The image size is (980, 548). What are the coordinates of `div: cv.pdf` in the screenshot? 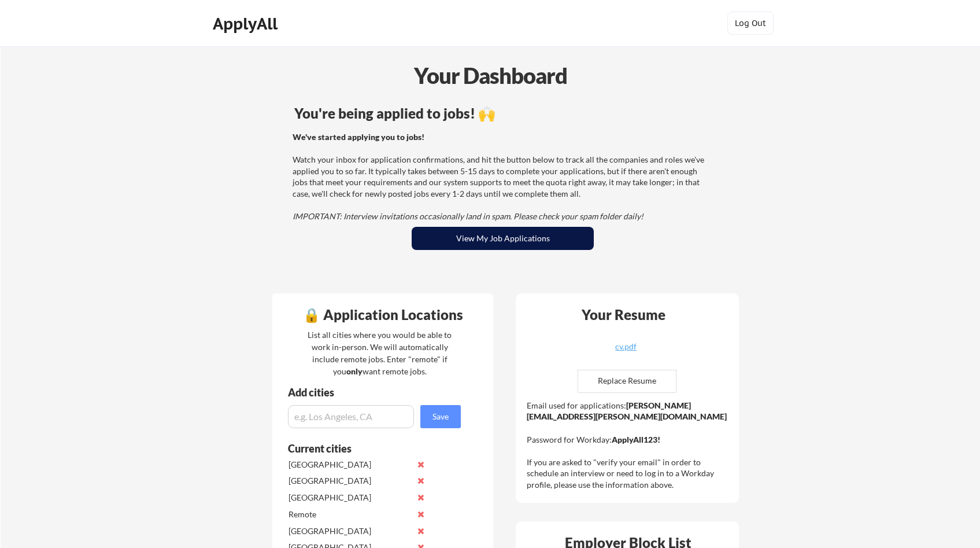 It's located at (625, 347).